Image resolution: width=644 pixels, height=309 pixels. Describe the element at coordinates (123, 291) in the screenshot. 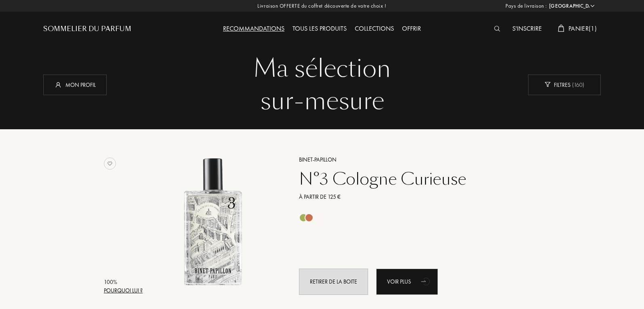

I see `div: Pourquoi lui ?` at that location.